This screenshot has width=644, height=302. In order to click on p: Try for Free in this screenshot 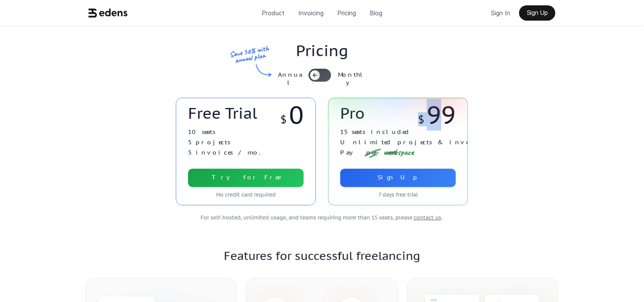, I will do `click(246, 177)`.